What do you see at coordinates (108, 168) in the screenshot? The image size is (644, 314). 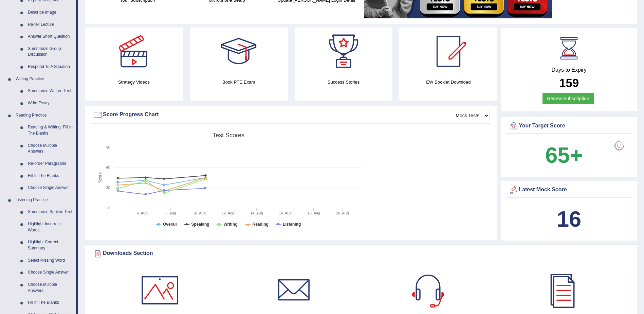 I see `text: 60` at bounding box center [108, 168].